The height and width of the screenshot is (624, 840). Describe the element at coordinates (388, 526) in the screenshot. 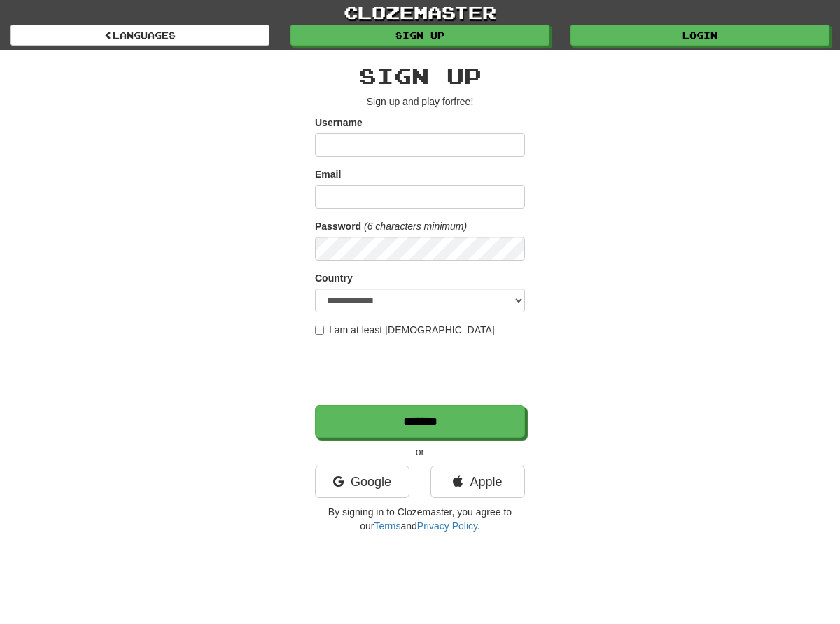

I see `a: Terms` at that location.